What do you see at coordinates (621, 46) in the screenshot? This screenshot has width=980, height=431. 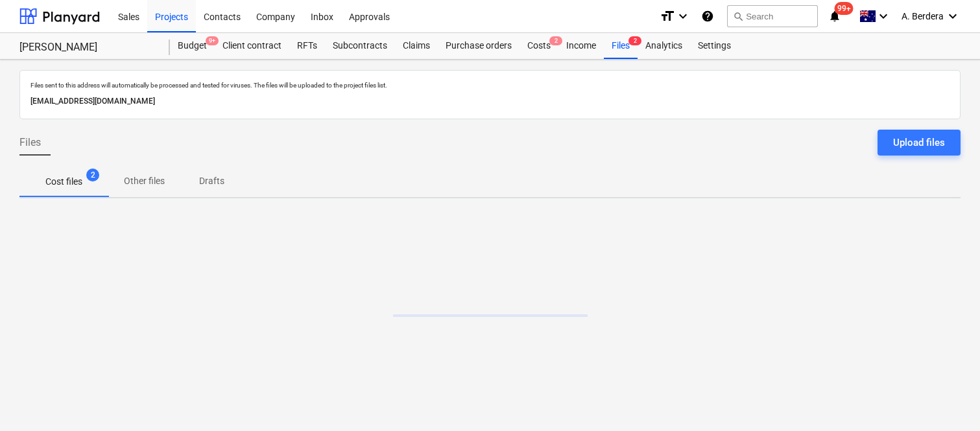 I see `a: Files2` at bounding box center [621, 46].